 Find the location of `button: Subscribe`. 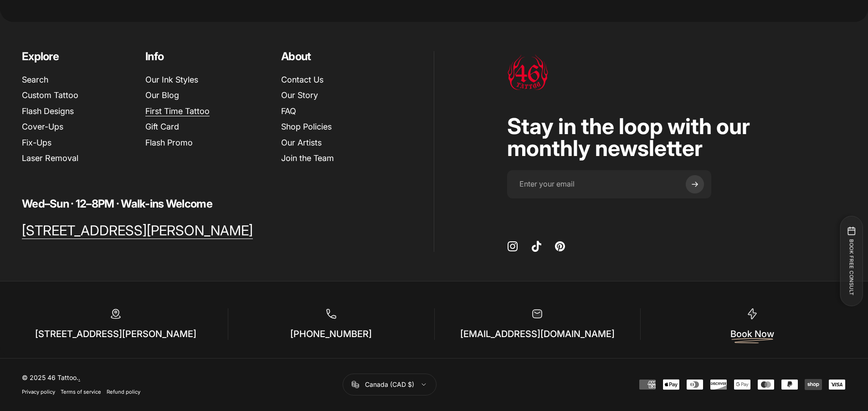

button: Subscribe is located at coordinates (695, 184).